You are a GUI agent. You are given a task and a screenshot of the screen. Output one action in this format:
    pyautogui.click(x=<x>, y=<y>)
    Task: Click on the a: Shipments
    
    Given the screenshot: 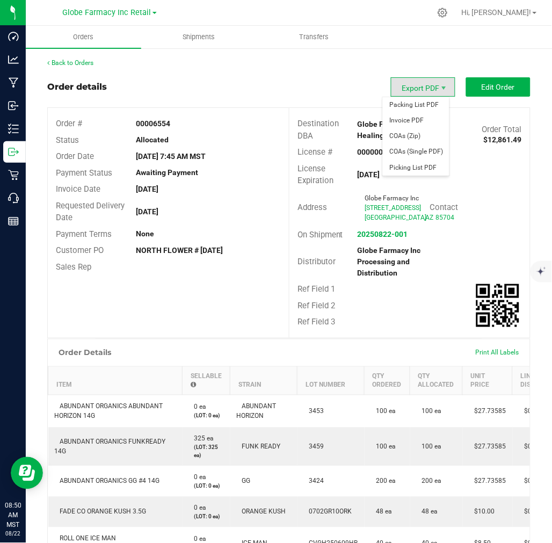 What is the action you would take?
    pyautogui.click(x=199, y=37)
    